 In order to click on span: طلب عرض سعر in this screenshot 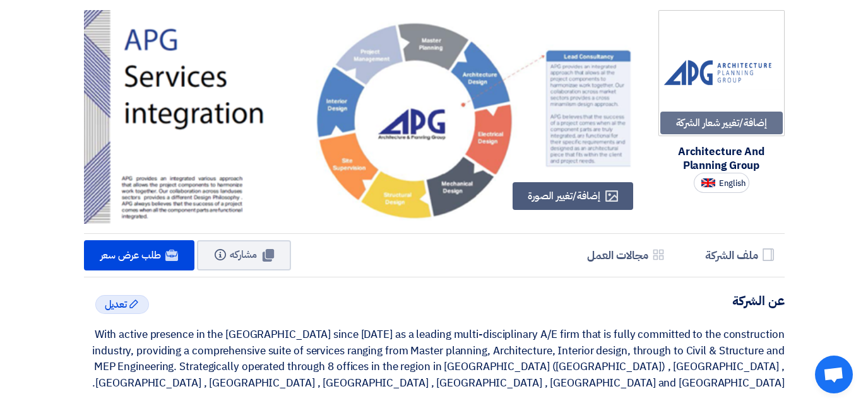, I will do `click(131, 255)`.